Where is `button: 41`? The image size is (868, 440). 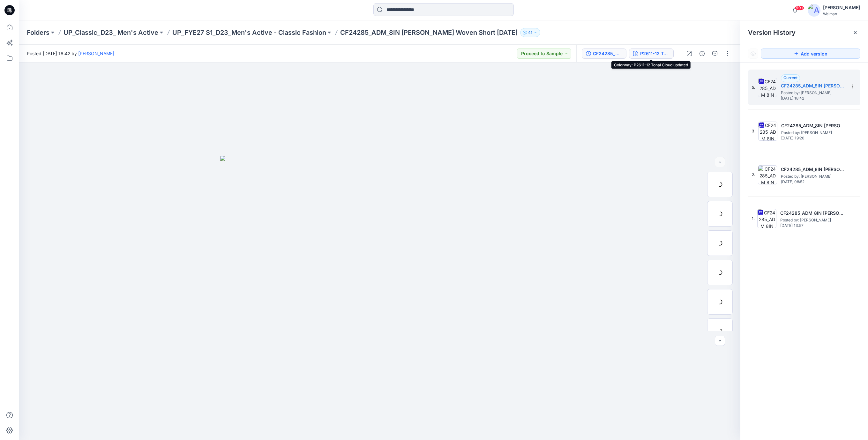 button: 41 is located at coordinates (530, 32).